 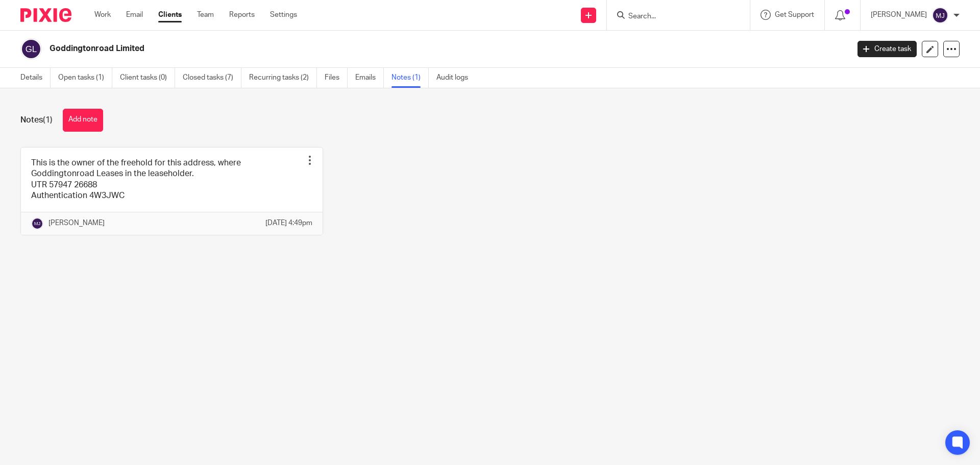 I want to click on a: Create task, so click(x=887, y=49).